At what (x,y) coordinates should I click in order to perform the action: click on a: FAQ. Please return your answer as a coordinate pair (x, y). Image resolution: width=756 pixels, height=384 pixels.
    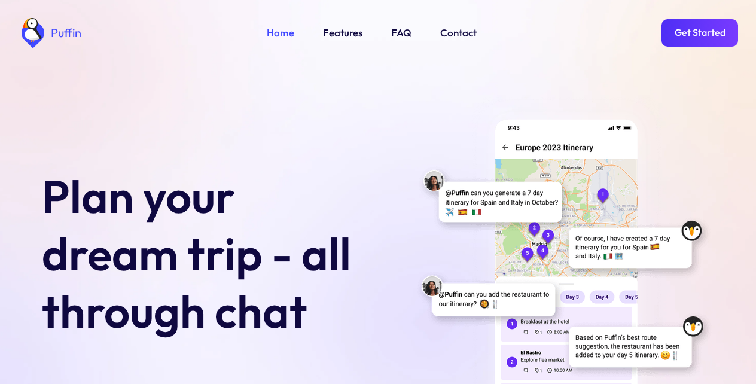
    Looking at the image, I should click on (401, 33).